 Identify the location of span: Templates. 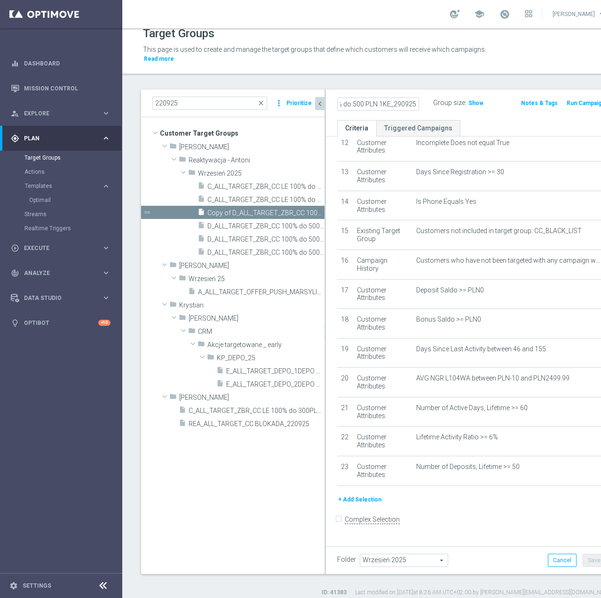
(58, 186).